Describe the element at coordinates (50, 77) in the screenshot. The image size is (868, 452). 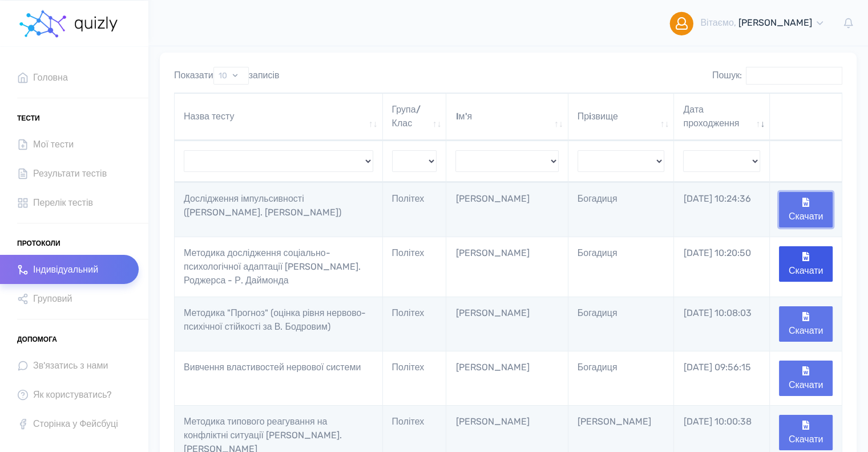
I see `span: Головна` at that location.